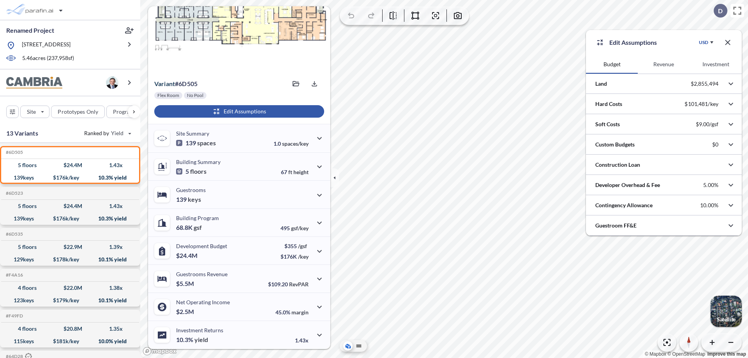 The height and width of the screenshot is (358, 748). I want to click on p: Renamed Project, so click(30, 30).